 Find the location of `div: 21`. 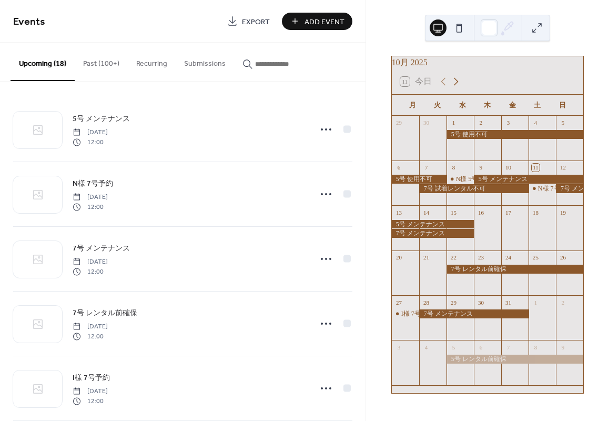

div: 21 is located at coordinates (426, 257).